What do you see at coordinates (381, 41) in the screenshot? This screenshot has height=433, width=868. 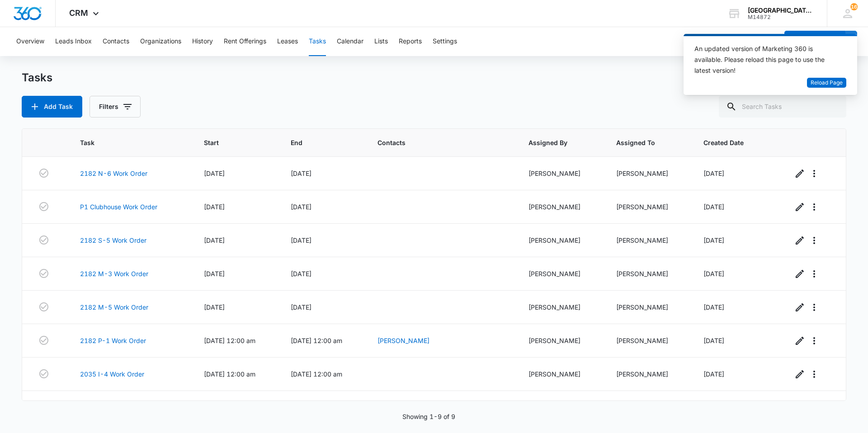 I see `button: Lists` at bounding box center [381, 41].